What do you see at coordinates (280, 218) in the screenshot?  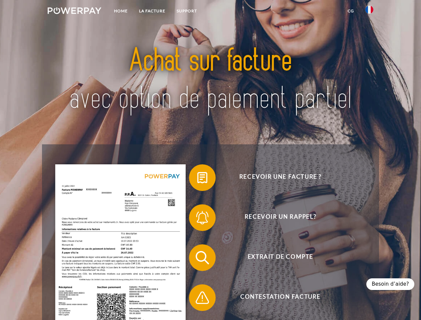 I see `span: Recevoir un rappel?` at bounding box center [280, 218].